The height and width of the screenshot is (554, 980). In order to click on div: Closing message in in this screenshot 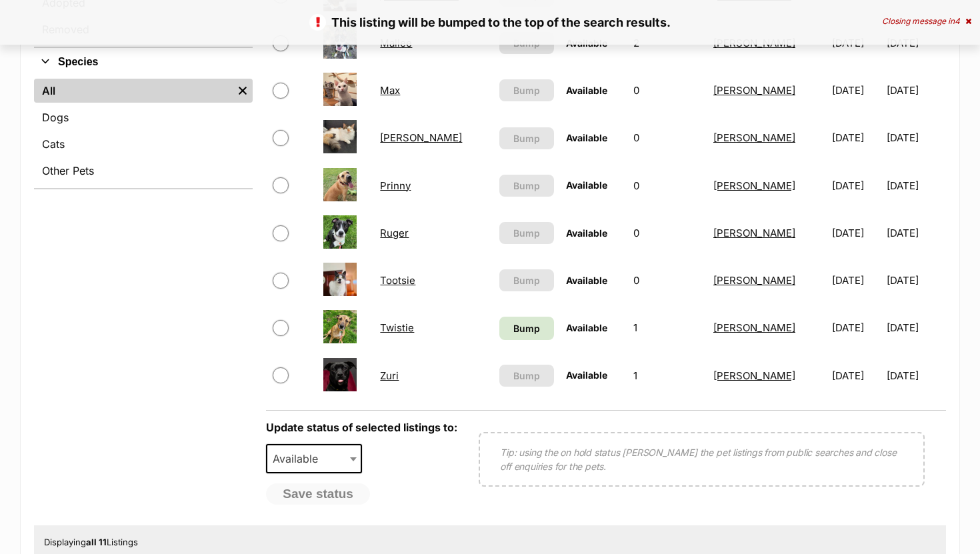, I will do `click(927, 21)`.